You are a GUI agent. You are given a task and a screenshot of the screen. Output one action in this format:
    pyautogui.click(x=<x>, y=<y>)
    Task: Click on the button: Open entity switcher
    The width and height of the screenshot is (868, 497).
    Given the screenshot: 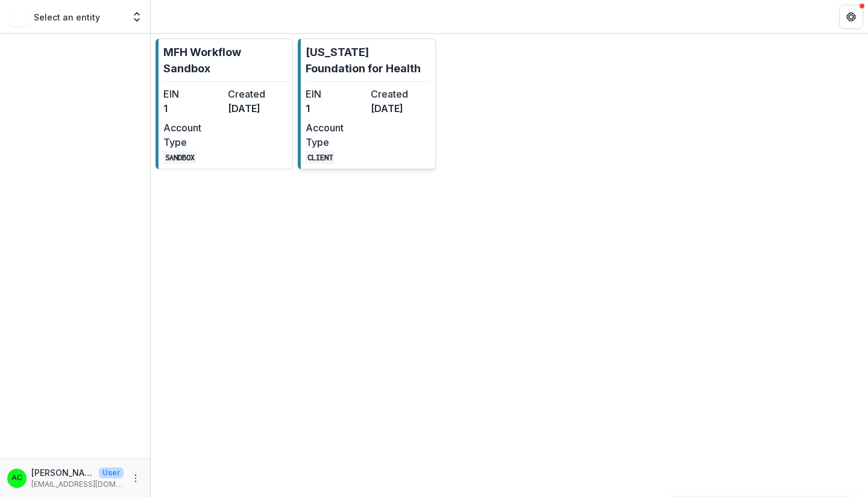 What is the action you would take?
    pyautogui.click(x=137, y=17)
    